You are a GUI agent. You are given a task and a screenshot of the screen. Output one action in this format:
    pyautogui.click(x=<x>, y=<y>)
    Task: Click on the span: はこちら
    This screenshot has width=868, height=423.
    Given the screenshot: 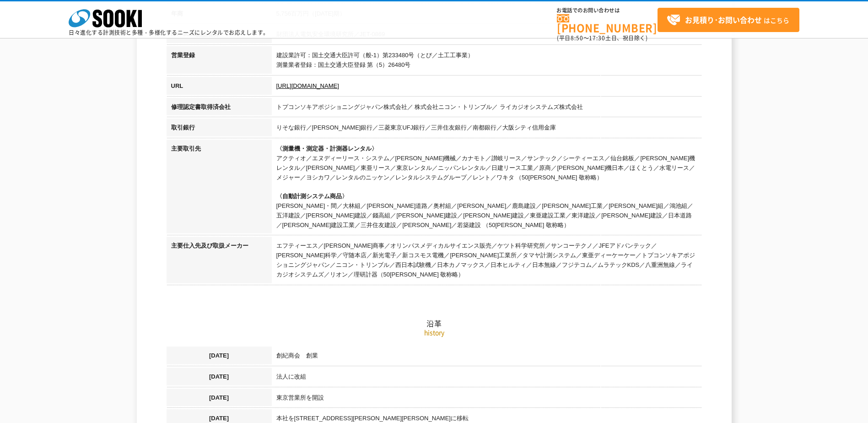 What is the action you would take?
    pyautogui.click(x=728, y=20)
    